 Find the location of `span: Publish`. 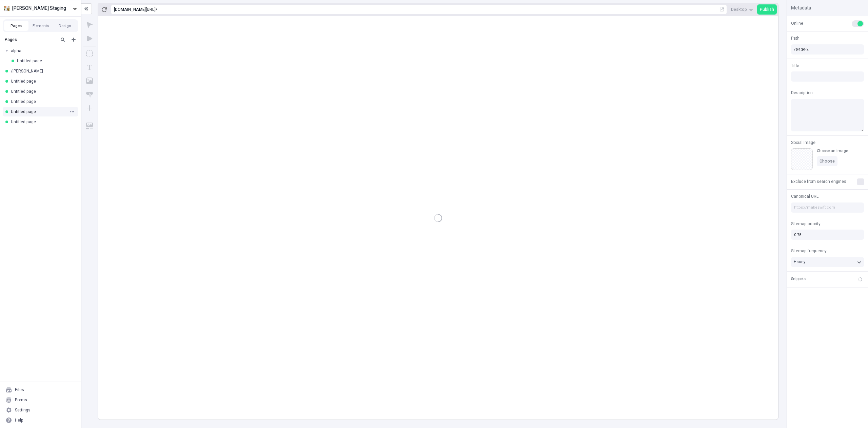

span: Publish is located at coordinates (767, 9).